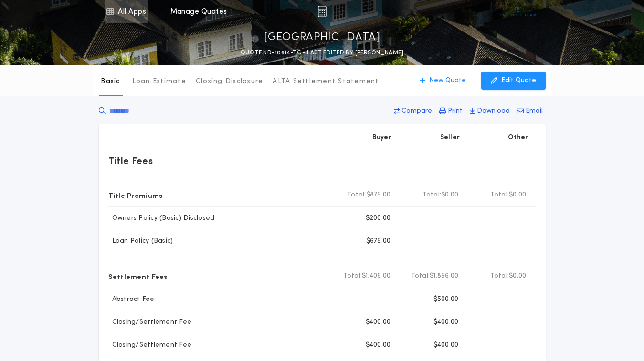 This screenshot has width=644, height=361. What do you see at coordinates (159, 82) in the screenshot?
I see `p: Loan Estimate` at bounding box center [159, 82].